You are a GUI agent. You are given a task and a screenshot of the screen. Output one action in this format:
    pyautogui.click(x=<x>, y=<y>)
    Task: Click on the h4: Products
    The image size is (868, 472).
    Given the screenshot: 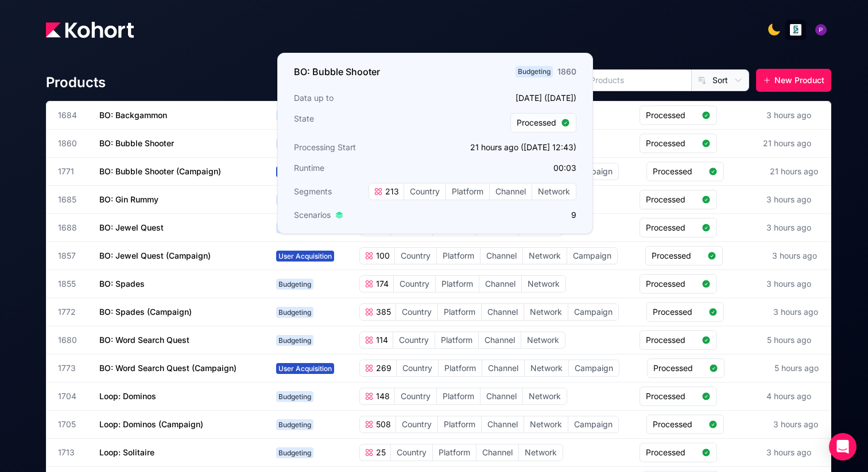 What is the action you would take?
    pyautogui.click(x=76, y=83)
    